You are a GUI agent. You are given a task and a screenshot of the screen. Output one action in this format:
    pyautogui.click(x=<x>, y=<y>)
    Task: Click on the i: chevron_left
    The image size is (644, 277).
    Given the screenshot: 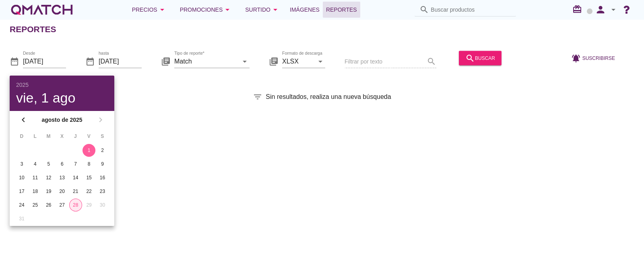 What is the action you would take?
    pyautogui.click(x=23, y=120)
    